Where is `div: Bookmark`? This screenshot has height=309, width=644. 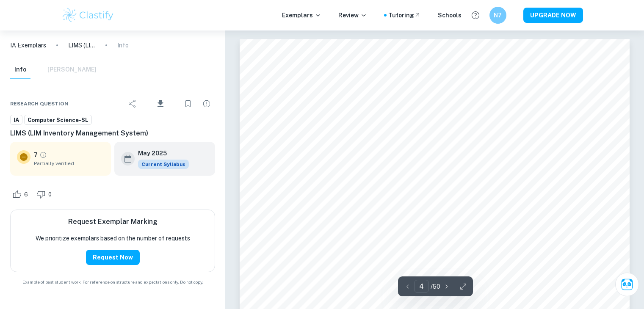 div: Bookmark is located at coordinates (188, 104).